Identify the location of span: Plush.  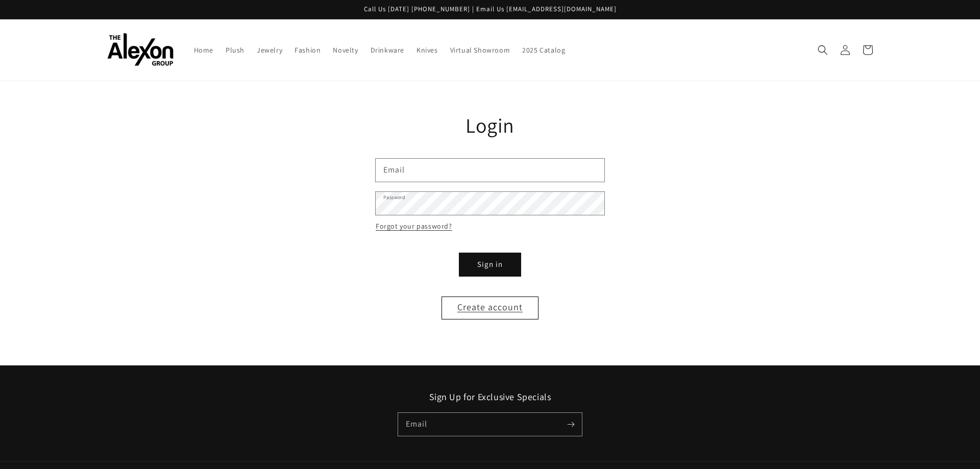
(235, 50).